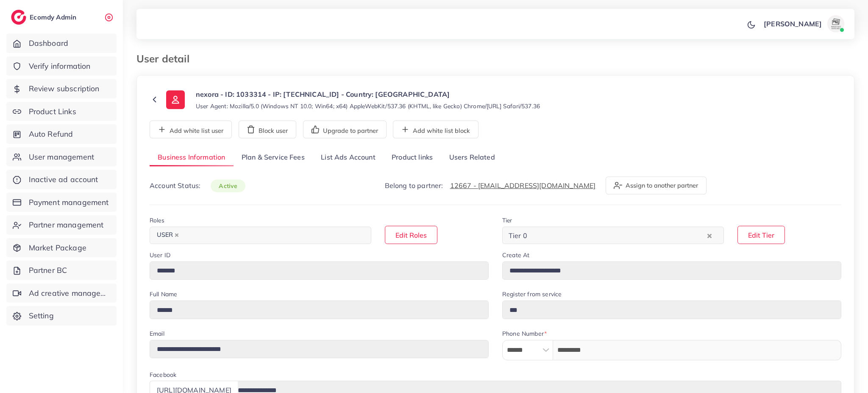 Image resolution: width=868 pixels, height=393 pixels. I want to click on a: Auto Refund, so click(62, 134).